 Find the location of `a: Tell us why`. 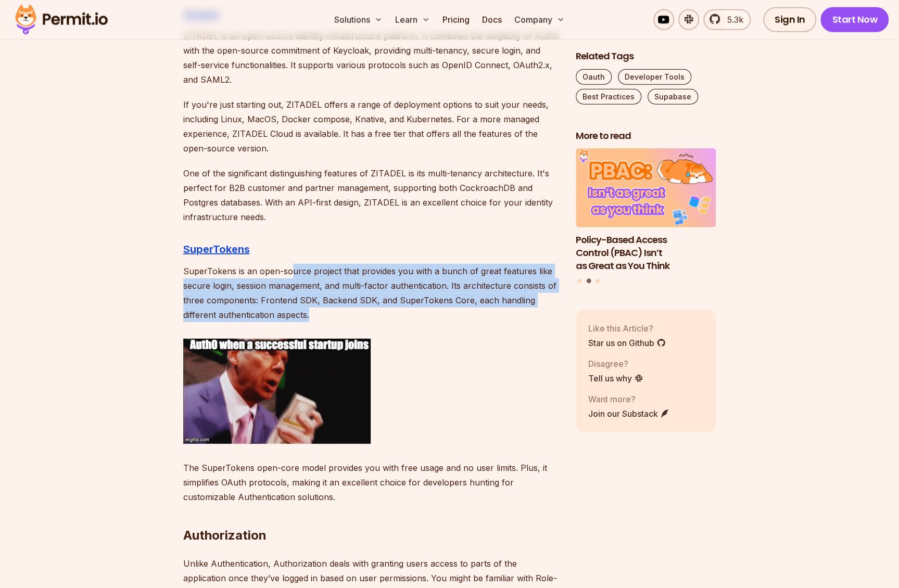

a: Tell us why is located at coordinates (615, 378).